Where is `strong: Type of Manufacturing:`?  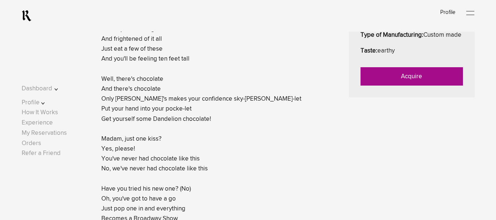
strong: Type of Manufacturing: is located at coordinates (392, 35).